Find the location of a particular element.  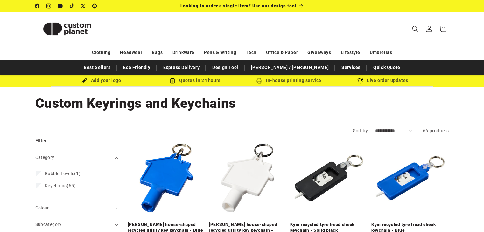

label: Sort by: is located at coordinates (360, 131).